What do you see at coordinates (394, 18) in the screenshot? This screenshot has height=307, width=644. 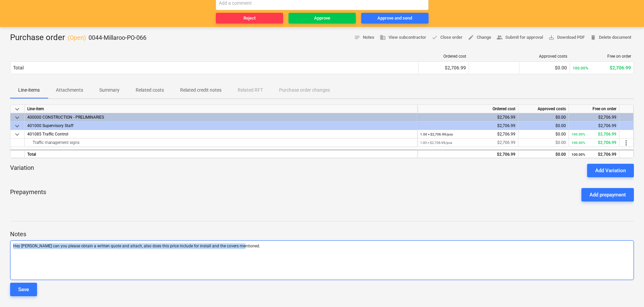 I see `div: Approve and send` at bounding box center [394, 18].